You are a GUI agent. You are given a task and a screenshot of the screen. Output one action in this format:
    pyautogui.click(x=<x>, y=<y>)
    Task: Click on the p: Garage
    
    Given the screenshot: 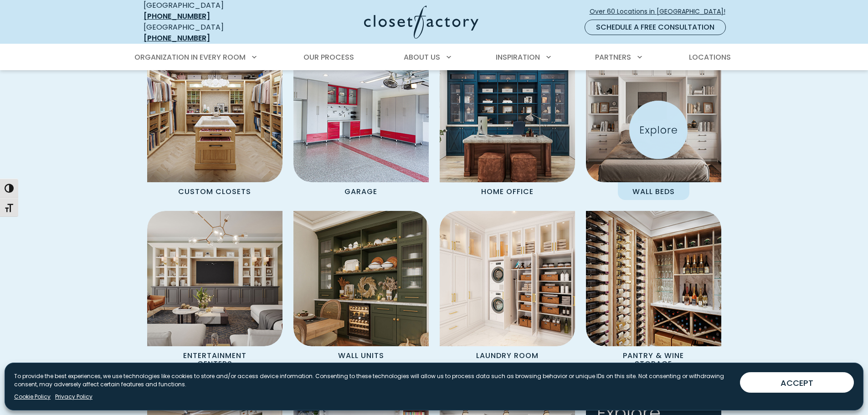 What is the action you would take?
    pyautogui.click(x=361, y=191)
    